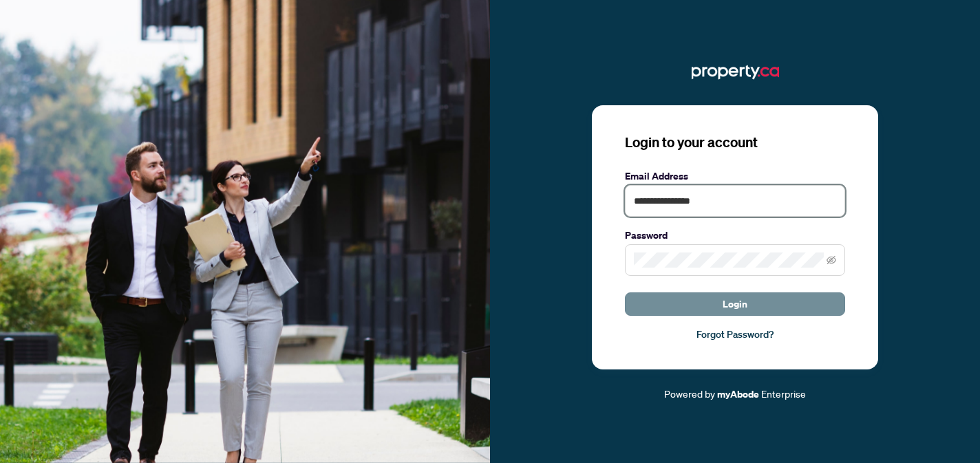 The height and width of the screenshot is (463, 980). Describe the element at coordinates (690, 393) in the screenshot. I see `span: Powered by` at that location.